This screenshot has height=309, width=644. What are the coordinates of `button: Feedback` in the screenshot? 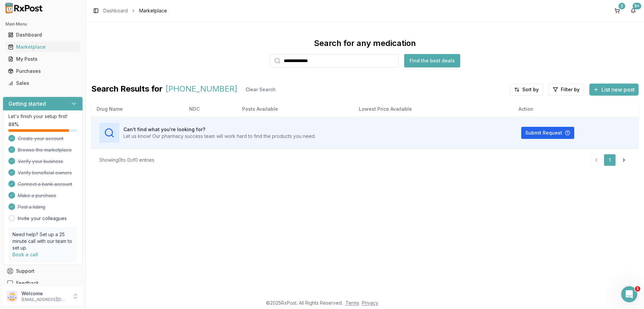 It's located at (42, 283).